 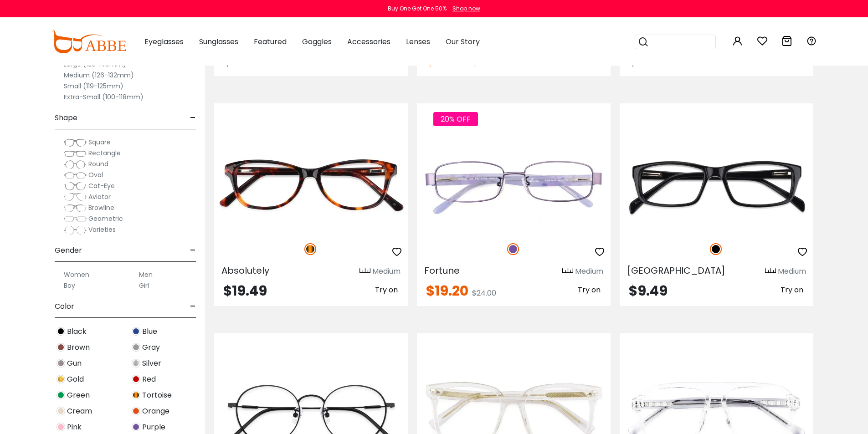 What do you see at coordinates (75, 186) in the screenshot?
I see `img: Cat-Eye.png` at bounding box center [75, 186].